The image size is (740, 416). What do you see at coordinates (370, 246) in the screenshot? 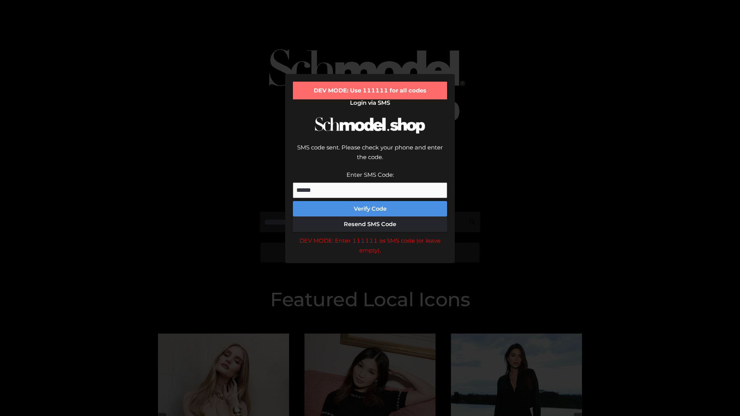
I see `div: DEV MODE: Enter 111111 as SMS code (or leave empty).` at bounding box center [370, 246].